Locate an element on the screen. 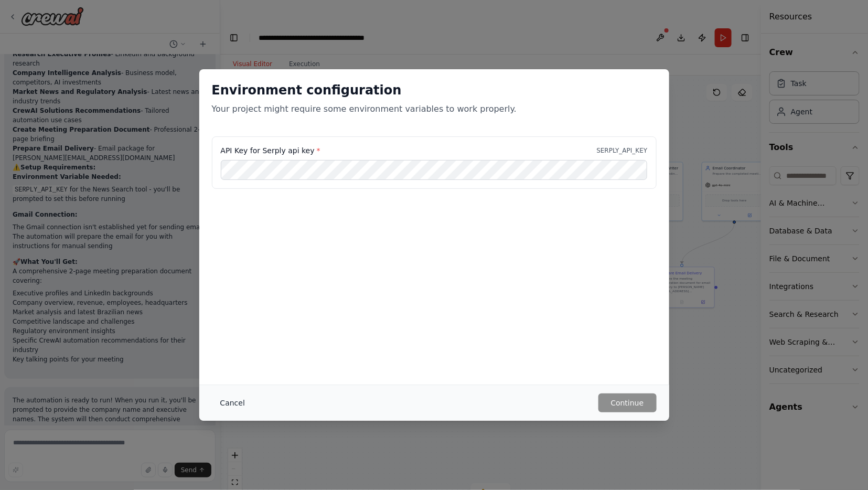 The height and width of the screenshot is (490, 868). p: SERPLY_API_KEY is located at coordinates (622, 150).